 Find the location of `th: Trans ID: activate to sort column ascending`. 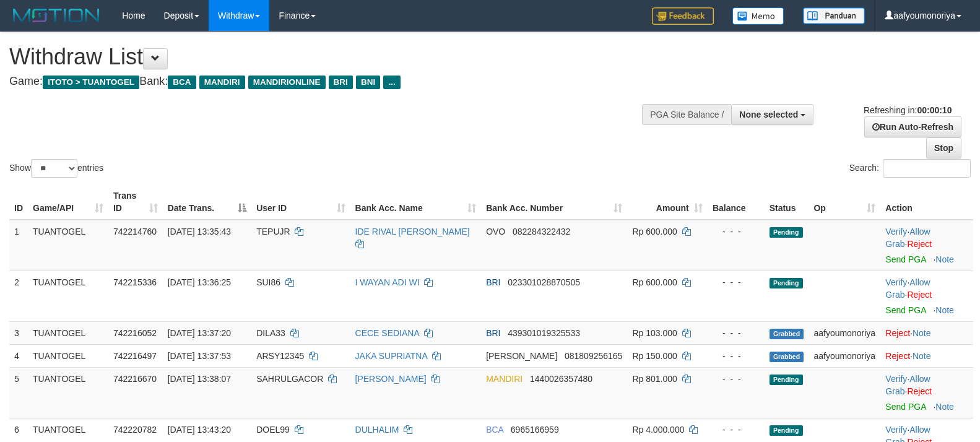

th: Trans ID: activate to sort column ascending is located at coordinates (135, 202).